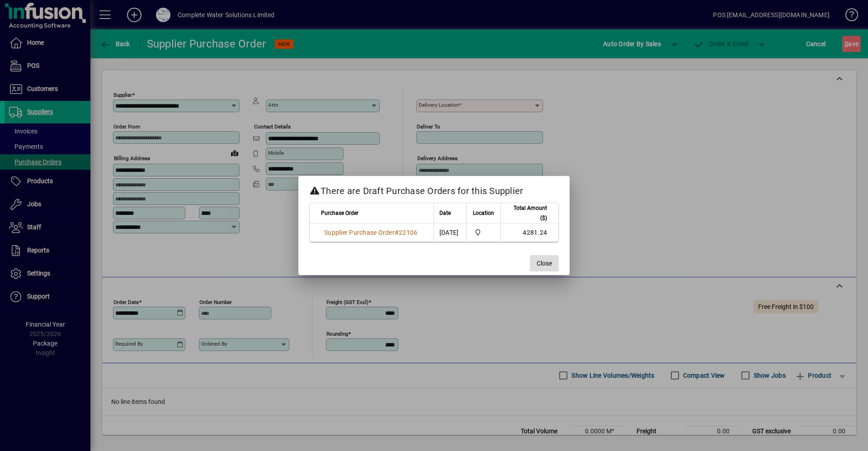  Describe the element at coordinates (483, 213) in the screenshot. I see `span: Location` at that location.